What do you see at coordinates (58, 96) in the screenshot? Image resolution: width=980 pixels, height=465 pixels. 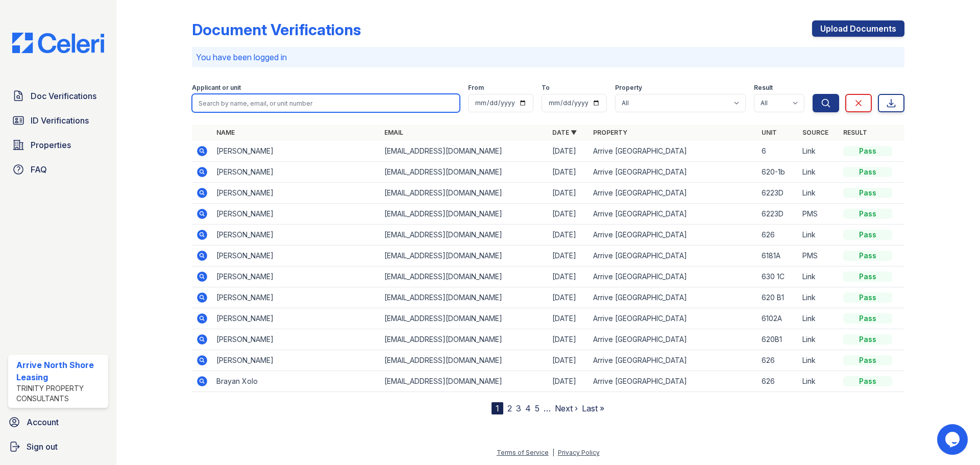 I see `a: Doc Verifications` at bounding box center [58, 96].